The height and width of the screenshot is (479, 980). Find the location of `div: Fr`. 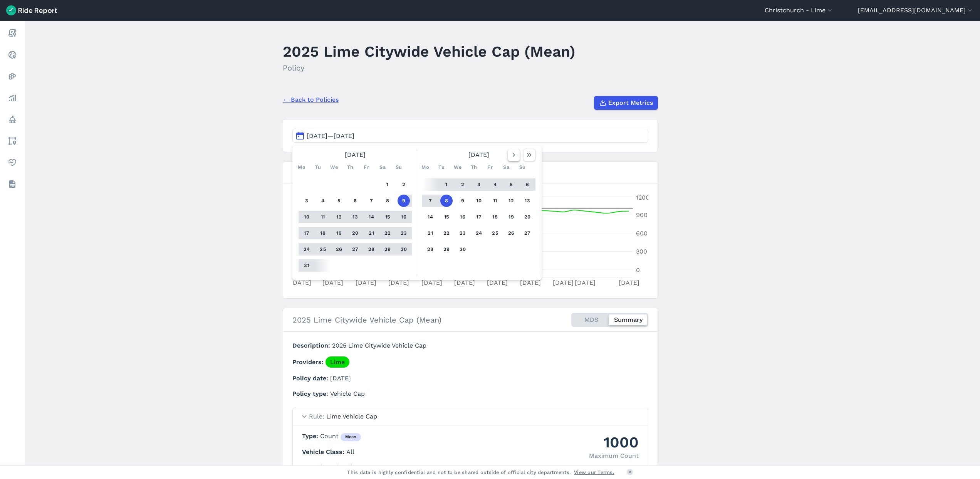

div: Fr is located at coordinates (366, 167).